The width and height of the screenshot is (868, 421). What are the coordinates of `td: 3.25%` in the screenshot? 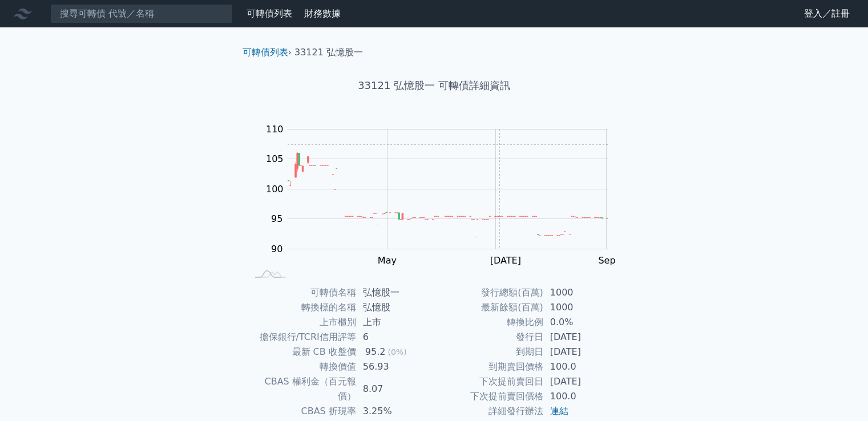 It's located at (395, 412).